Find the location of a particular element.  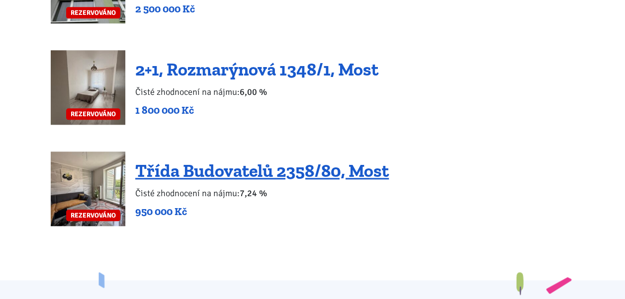

h2: Další nemovitosti is located at coordinates (51, 253).